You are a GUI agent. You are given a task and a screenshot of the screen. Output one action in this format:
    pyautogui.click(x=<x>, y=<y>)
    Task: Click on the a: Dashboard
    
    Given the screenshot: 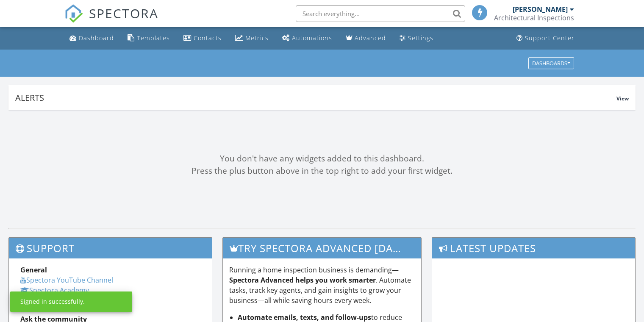 What is the action you would take?
    pyautogui.click(x=92, y=38)
    